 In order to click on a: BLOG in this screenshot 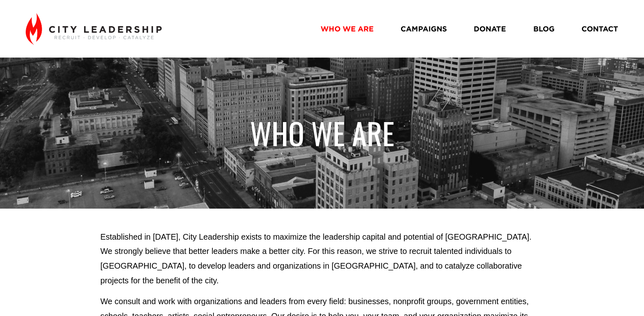, I will do `click(544, 29)`.